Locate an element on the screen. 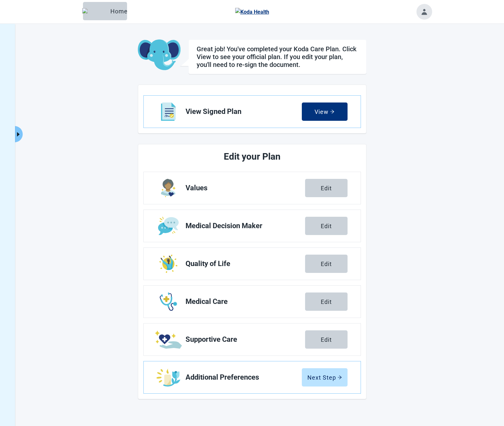 Image resolution: width=504 pixels, height=426 pixels. a: Edit Supportive Care section is located at coordinates (252, 340).